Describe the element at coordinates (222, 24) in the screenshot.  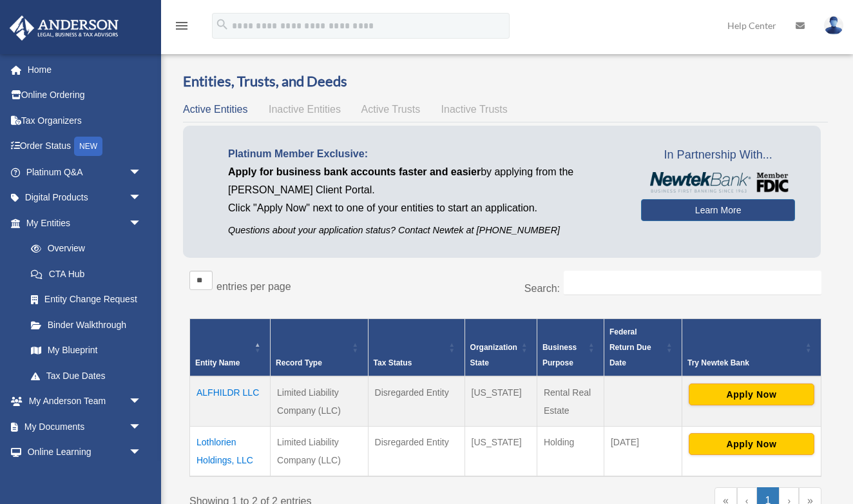
I see `i: search` at that location.